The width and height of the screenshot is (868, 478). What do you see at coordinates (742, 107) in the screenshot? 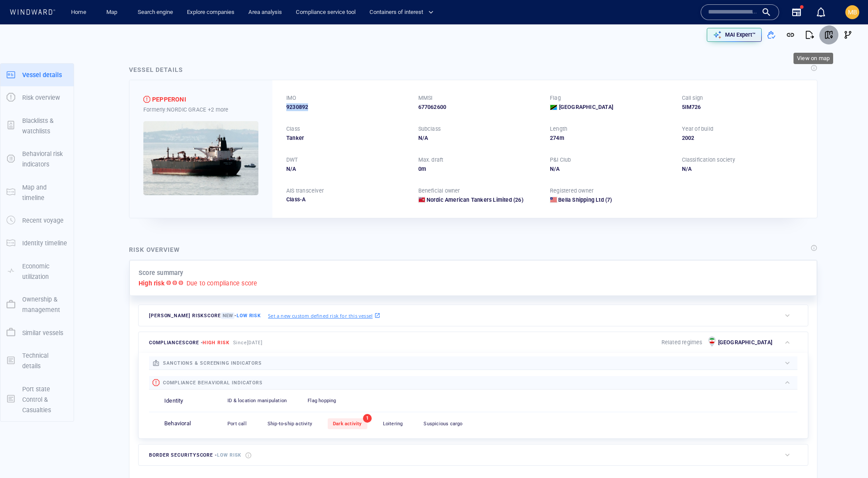
I see `div: 5IM726` at bounding box center [742, 107].